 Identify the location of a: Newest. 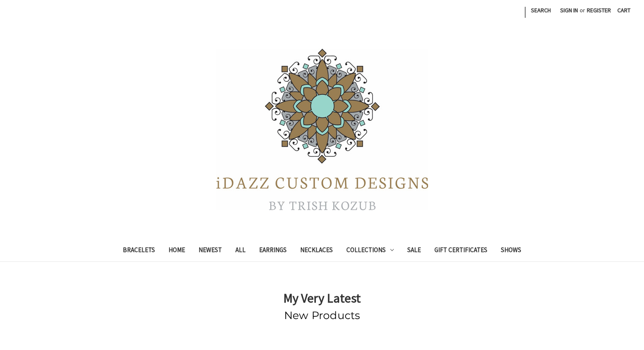
(210, 251).